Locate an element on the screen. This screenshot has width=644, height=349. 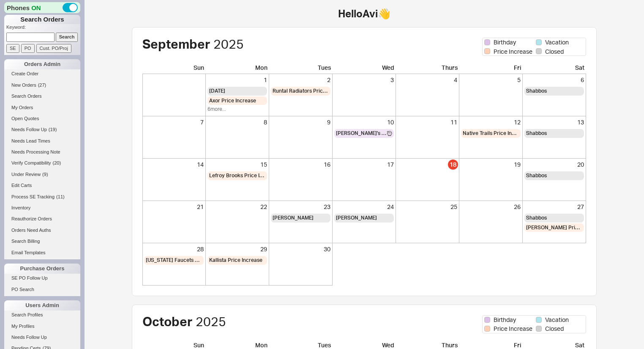
div: 5 is located at coordinates (491, 80).